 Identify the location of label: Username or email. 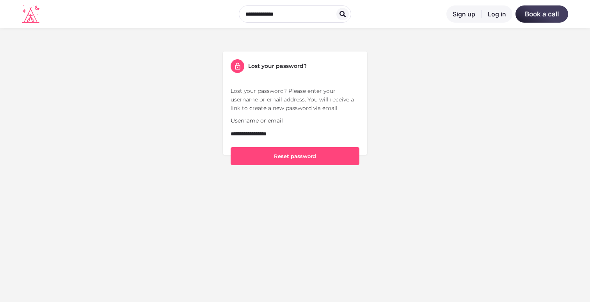
(257, 121).